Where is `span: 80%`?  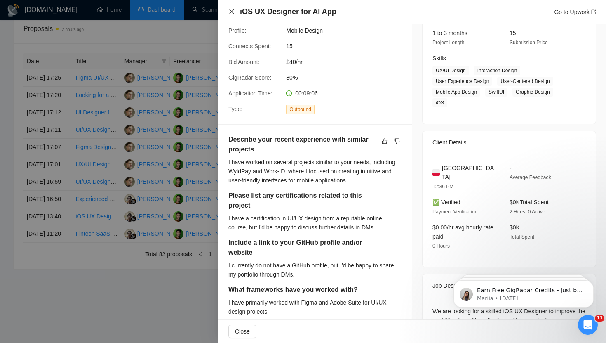 span: 80% is located at coordinates (348, 77).